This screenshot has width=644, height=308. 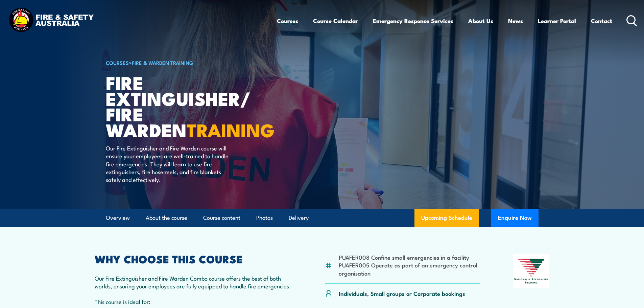 I want to click on a: News, so click(x=516, y=20).